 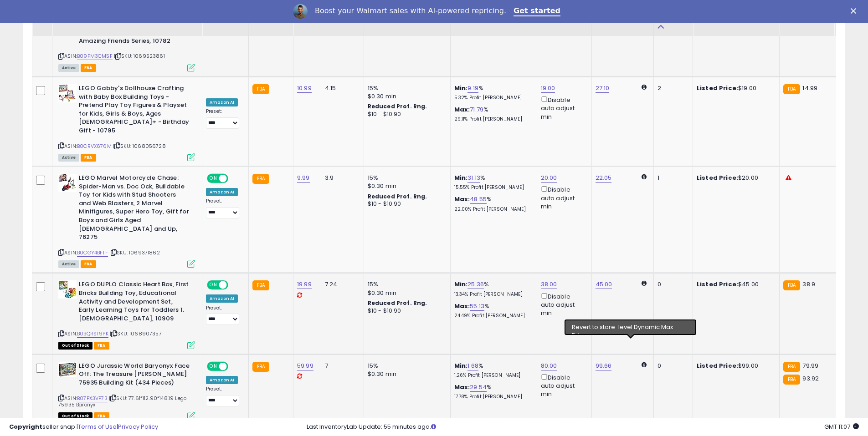 What do you see at coordinates (134, 303) in the screenshot?
I see `b: LEGO DUPLO Classic Heart Box, First Bricks Building Toy, Educational Activity and Development Set...` at bounding box center [134, 303].